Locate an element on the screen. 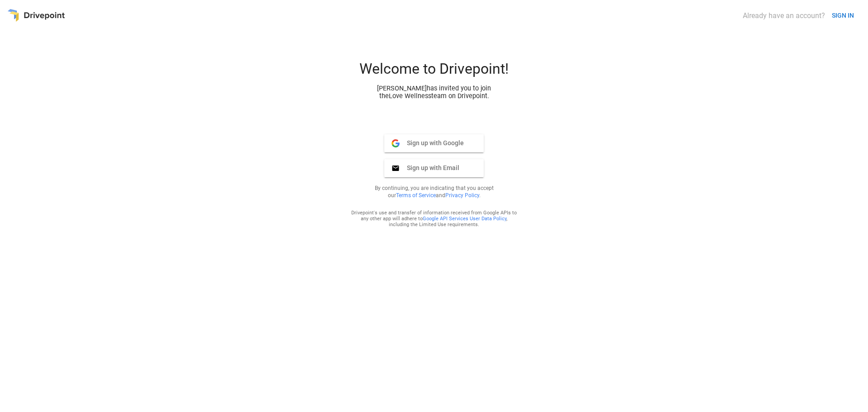  button: SIGN IN is located at coordinates (843, 16).